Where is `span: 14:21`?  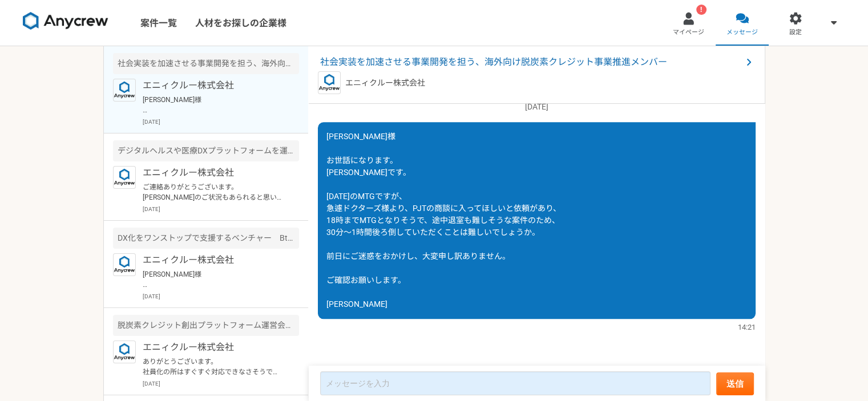 span: 14:21 is located at coordinates (747, 327).